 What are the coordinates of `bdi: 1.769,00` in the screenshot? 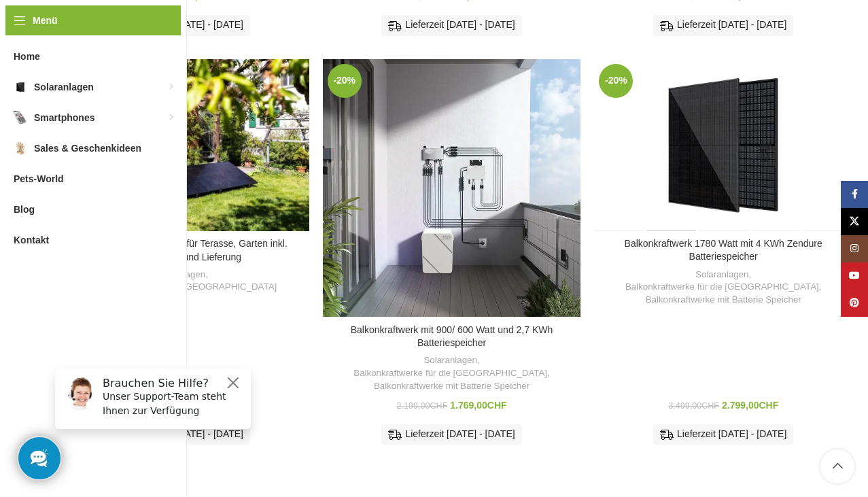 It's located at (478, 405).